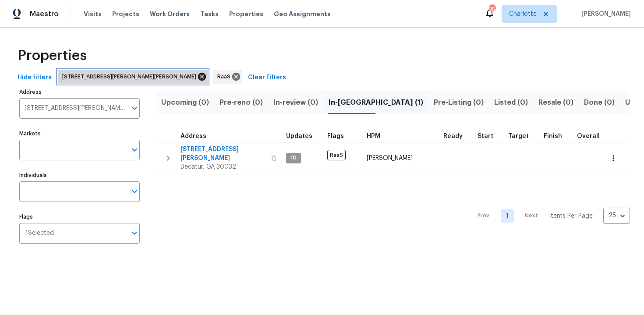 The width and height of the screenshot is (644, 315). I want to click on div: Target renovation project end date, so click(523, 136).